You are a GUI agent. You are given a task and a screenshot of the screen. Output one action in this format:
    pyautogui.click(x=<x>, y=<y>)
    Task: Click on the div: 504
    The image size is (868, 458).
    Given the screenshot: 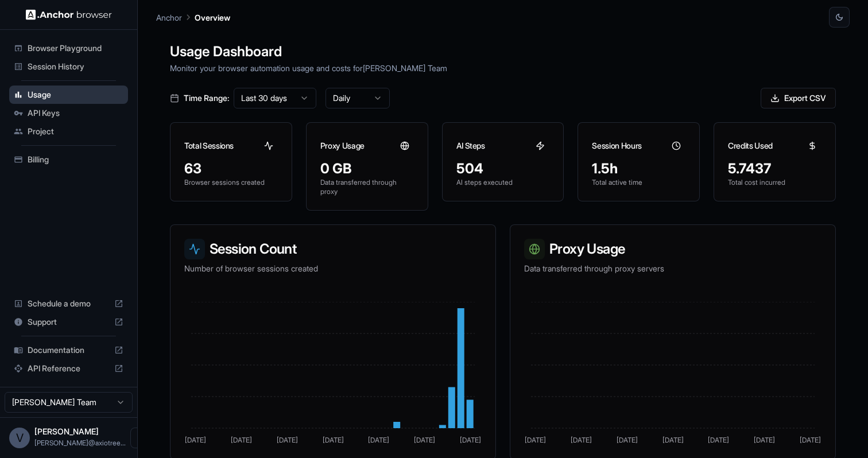 What is the action you would take?
    pyautogui.click(x=503, y=169)
    